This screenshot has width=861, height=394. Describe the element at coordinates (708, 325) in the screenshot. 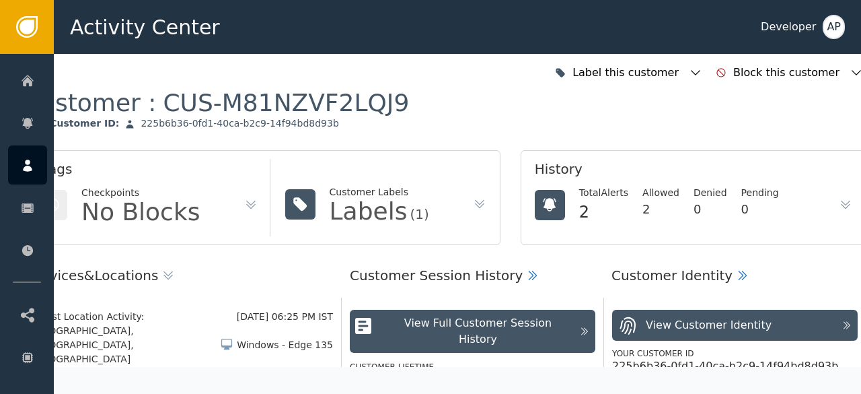

I see `div: View Customer Identity` at that location.